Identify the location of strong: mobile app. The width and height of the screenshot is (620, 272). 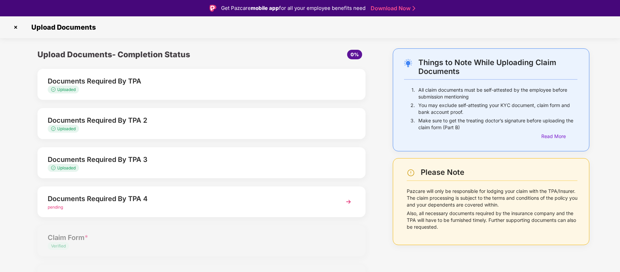
(265, 8).